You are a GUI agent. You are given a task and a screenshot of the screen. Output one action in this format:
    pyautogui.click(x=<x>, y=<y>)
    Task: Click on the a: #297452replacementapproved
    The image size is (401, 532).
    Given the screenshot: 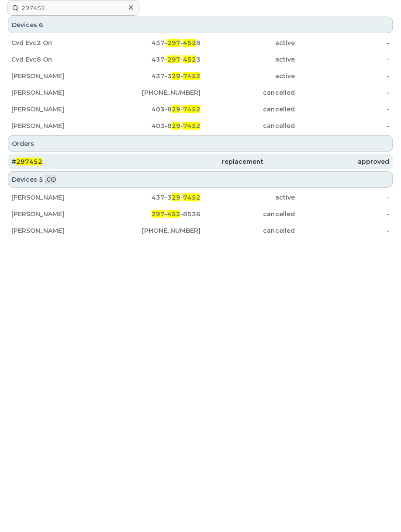 What is the action you would take?
    pyautogui.click(x=200, y=162)
    